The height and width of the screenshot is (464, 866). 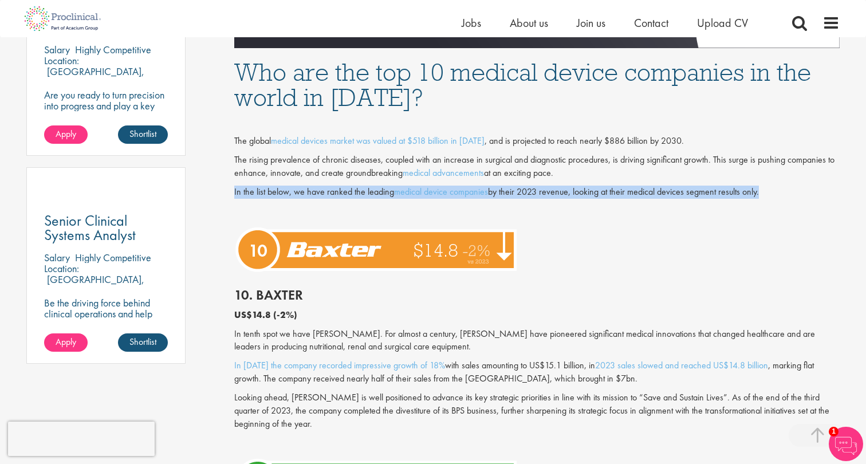 What do you see at coordinates (471, 23) in the screenshot?
I see `a: Jobs` at bounding box center [471, 23].